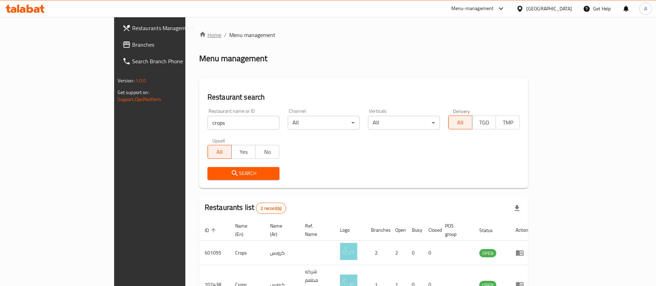 This screenshot has width=656, height=286. Describe the element at coordinates (252, 35) in the screenshot. I see `span: Menu management` at that location.